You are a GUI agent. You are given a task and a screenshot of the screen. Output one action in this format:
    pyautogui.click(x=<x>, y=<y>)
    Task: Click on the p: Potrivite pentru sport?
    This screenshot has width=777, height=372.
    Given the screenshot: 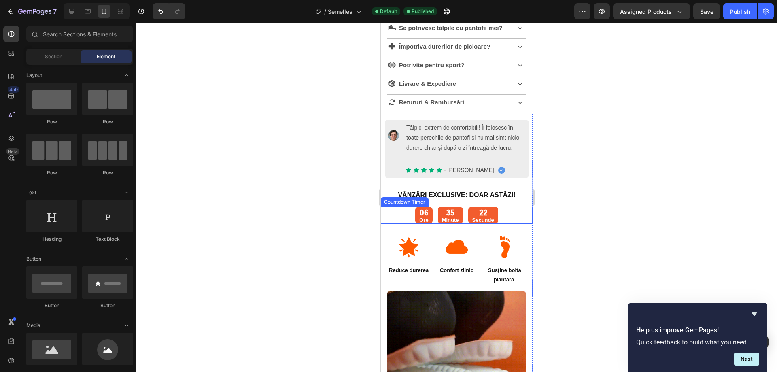 What is the action you would take?
    pyautogui.click(x=51, y=42)
    